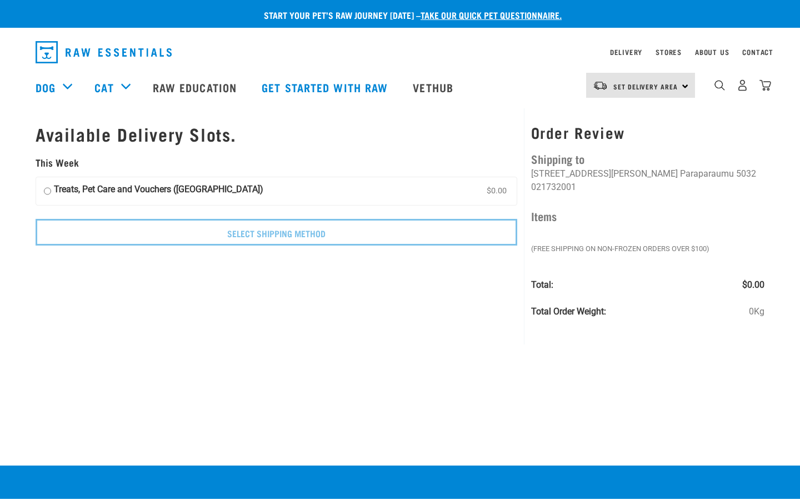 Image resolution: width=800 pixels, height=500 pixels. What do you see at coordinates (712, 52) in the screenshot?
I see `a: About Us` at bounding box center [712, 52].